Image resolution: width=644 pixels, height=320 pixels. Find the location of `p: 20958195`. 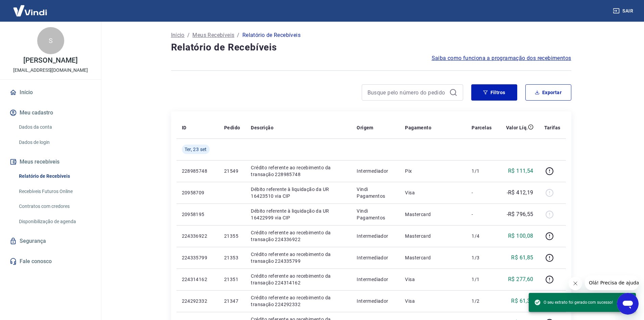

p: 20958195 is located at coordinates (198, 214).